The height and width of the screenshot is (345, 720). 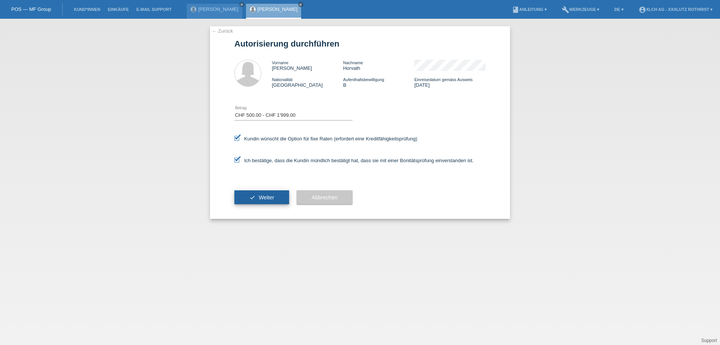 I want to click on a: buildWerkzeuge ▾, so click(x=581, y=9).